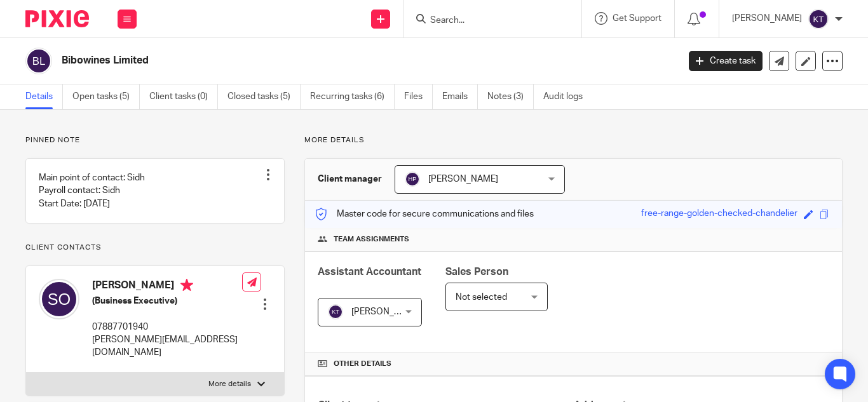  Describe the element at coordinates (106, 97) in the screenshot. I see `a: Open tasks (5)` at that location.